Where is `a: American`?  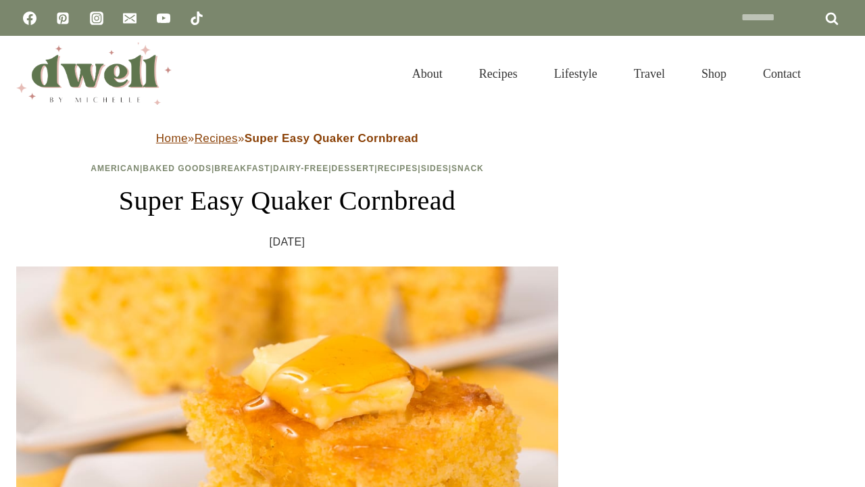 a: American is located at coordinates (115, 168).